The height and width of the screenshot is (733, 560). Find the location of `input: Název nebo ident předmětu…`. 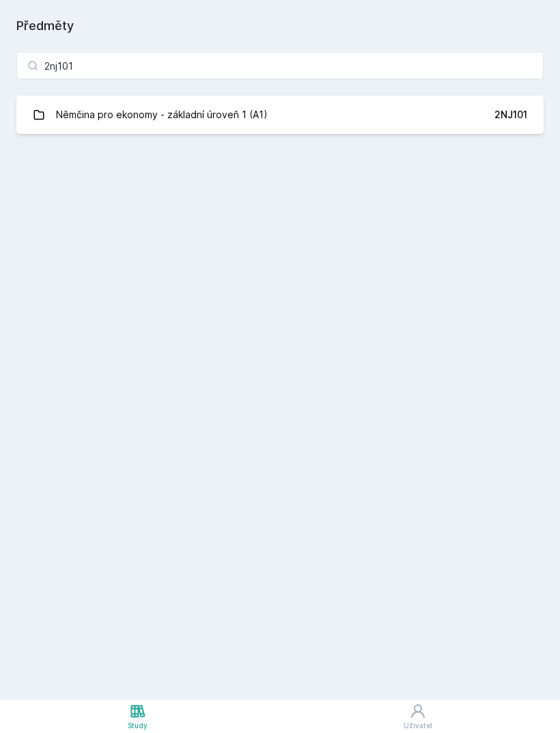

input: Název nebo ident předmětu… is located at coordinates (280, 66).